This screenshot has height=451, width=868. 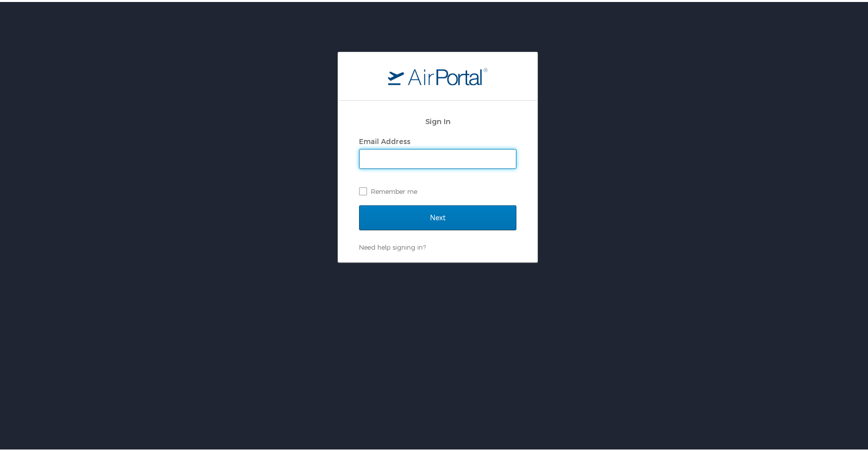 I want to click on a: Need help signing in?, so click(x=393, y=245).